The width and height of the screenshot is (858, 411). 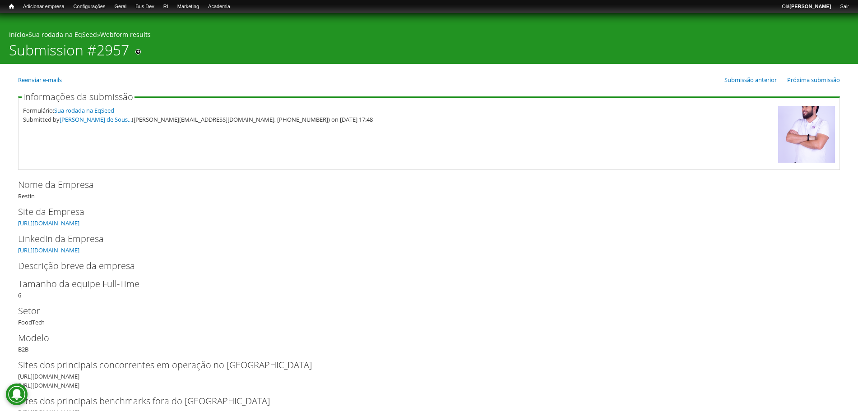 What do you see at coordinates (806, 134) in the screenshot?
I see `img: Foto de Luciano de Sousa Almeida Barbosa` at bounding box center [806, 134].